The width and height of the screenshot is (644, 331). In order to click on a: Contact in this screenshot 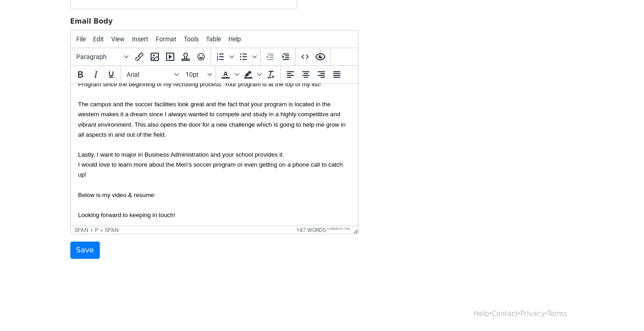, I will do `click(504, 314)`.